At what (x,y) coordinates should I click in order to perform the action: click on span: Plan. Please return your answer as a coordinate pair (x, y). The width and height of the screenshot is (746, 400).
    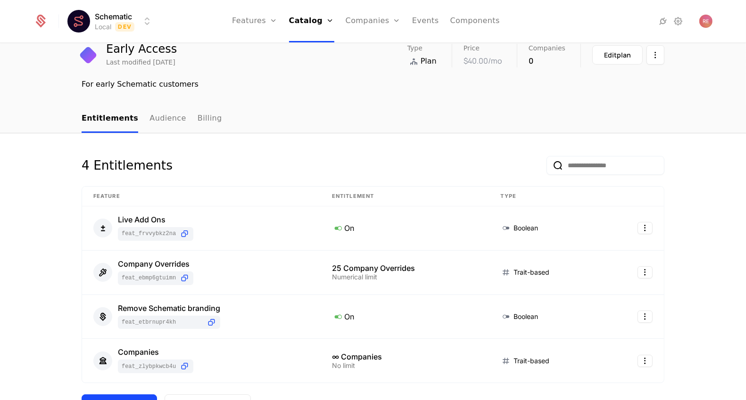
    Looking at the image, I should click on (428, 61).